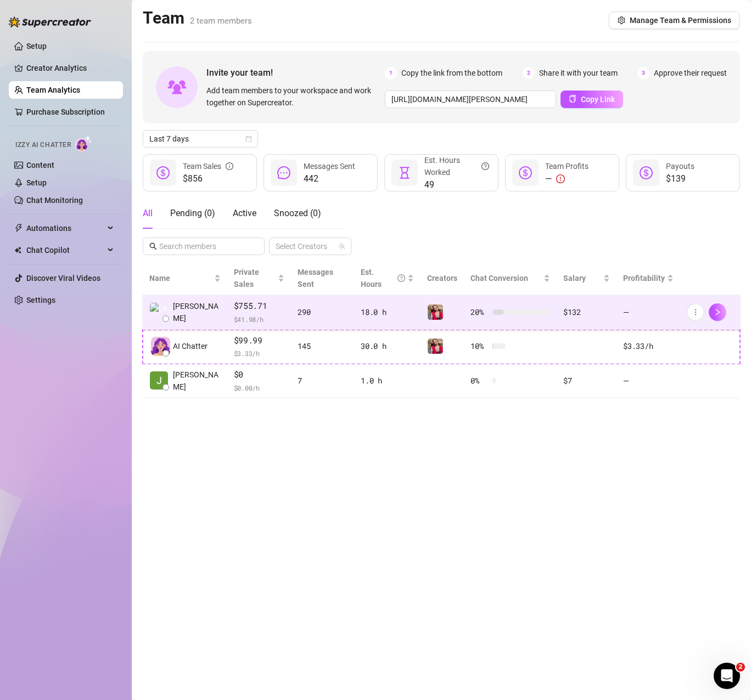 Image resolution: width=751 pixels, height=700 pixels. What do you see at coordinates (388, 346) in the screenshot?
I see `div: 30.0 h` at bounding box center [388, 346].